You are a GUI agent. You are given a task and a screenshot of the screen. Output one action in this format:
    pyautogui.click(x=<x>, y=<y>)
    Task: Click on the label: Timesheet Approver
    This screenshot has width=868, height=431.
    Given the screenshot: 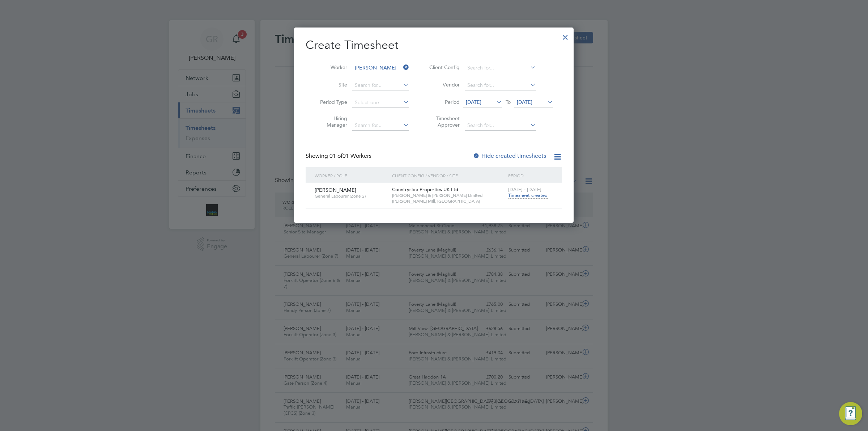 What is the action you would take?
    pyautogui.click(x=443, y=122)
    